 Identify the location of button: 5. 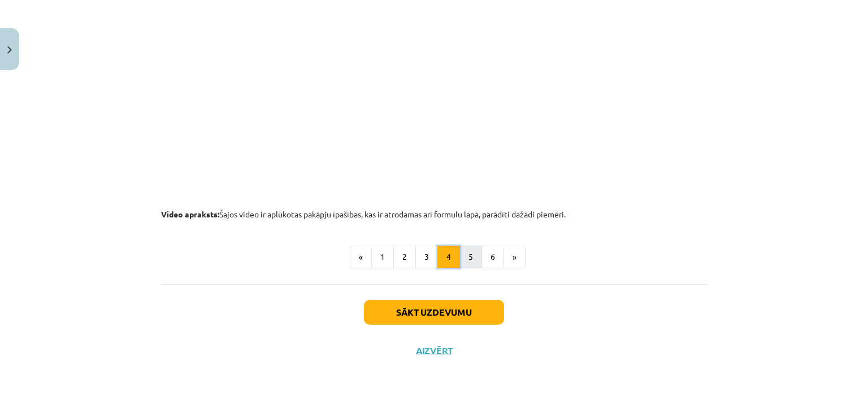
(471, 257).